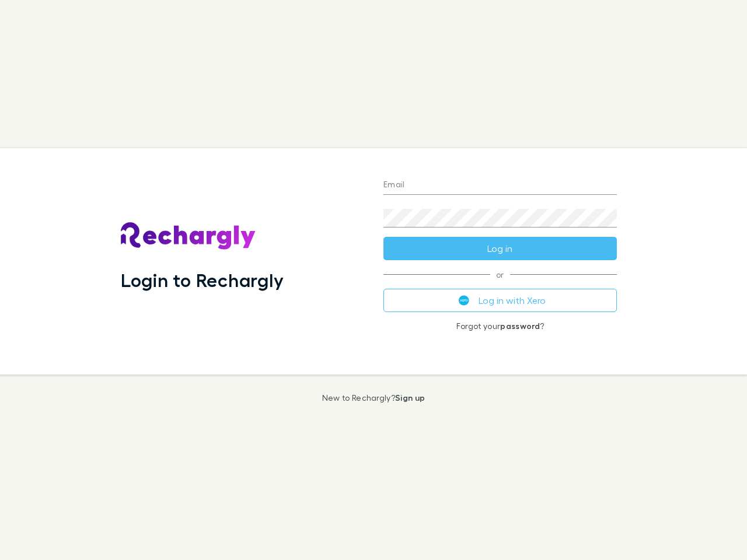 This screenshot has width=747, height=560. I want to click on p: New to Rechargly?, so click(374, 398).